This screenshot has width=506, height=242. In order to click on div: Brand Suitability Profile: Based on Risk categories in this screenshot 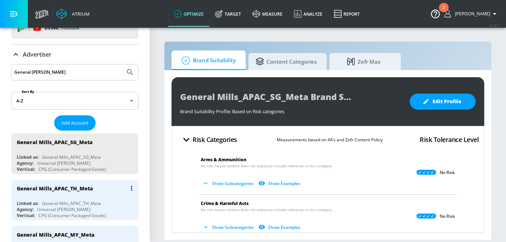, I will do `click(291, 110)`.